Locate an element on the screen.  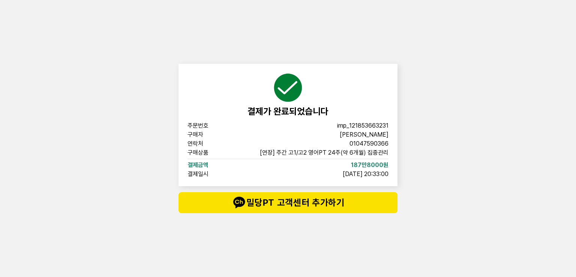
span: 결제금액 is located at coordinates (212, 165).